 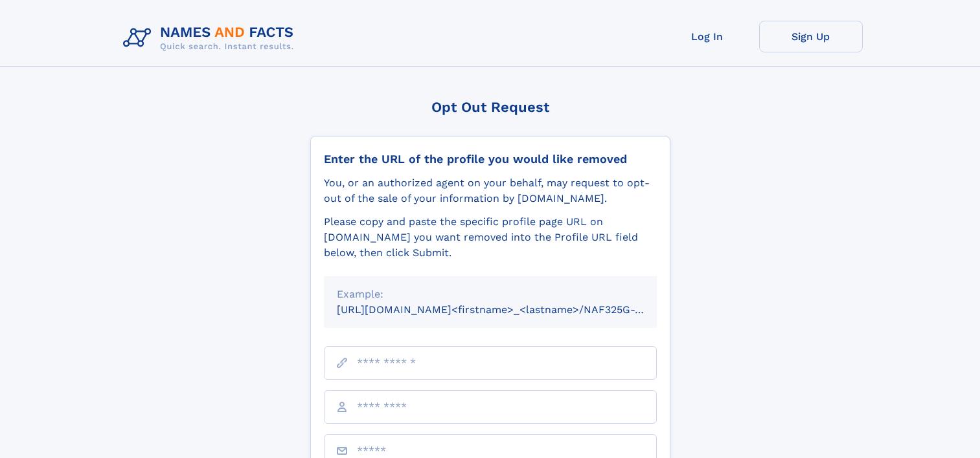 I want to click on a: Log In, so click(x=708, y=36).